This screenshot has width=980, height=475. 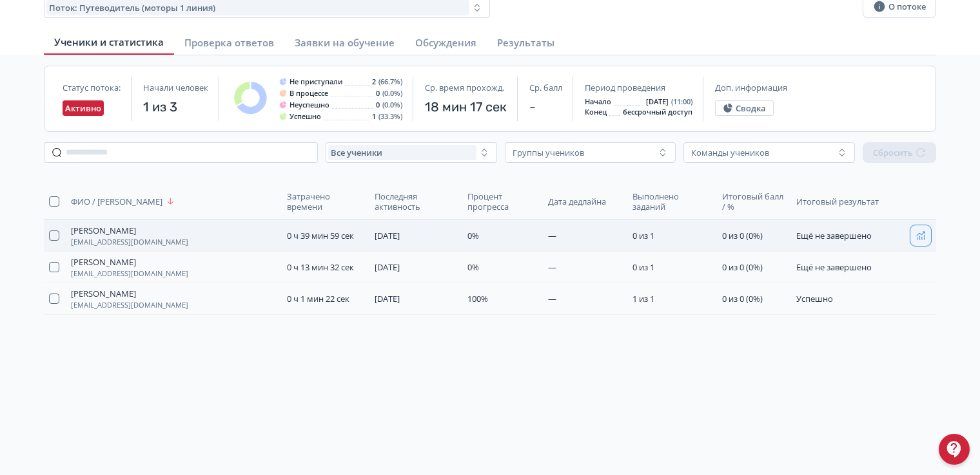 What do you see at coordinates (769, 153) in the screenshot?
I see `button: Команды учеников` at bounding box center [769, 153].